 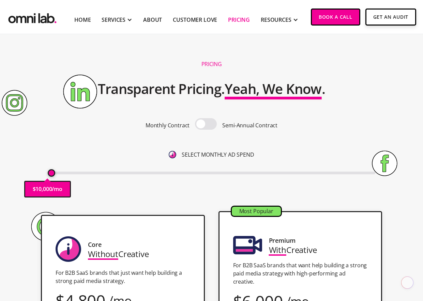 I want to click on p: For B2B SaaS brands that want help building a strong paid media strategy with high-performing ad ..., so click(x=300, y=274).